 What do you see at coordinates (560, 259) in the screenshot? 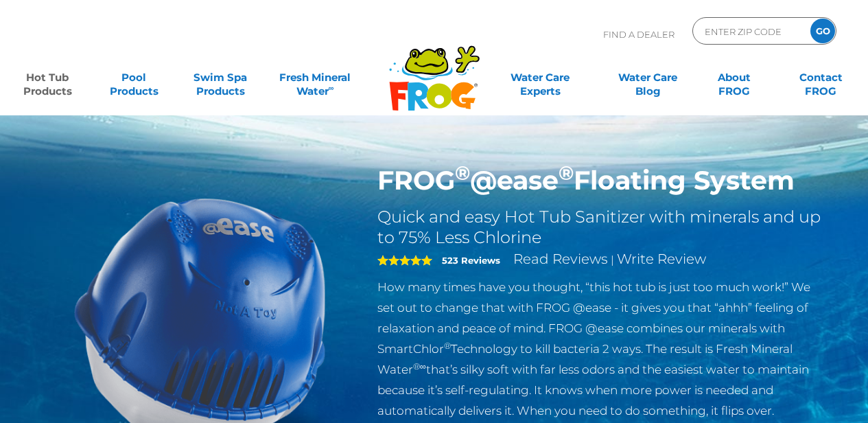
I see `a: Read Reviews` at bounding box center [560, 259].